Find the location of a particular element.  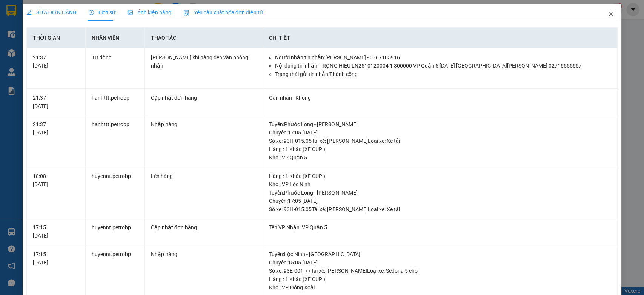

span: clock-circle is located at coordinates (91, 12).